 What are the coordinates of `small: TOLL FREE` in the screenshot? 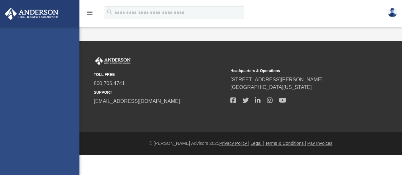 It's located at (160, 75).